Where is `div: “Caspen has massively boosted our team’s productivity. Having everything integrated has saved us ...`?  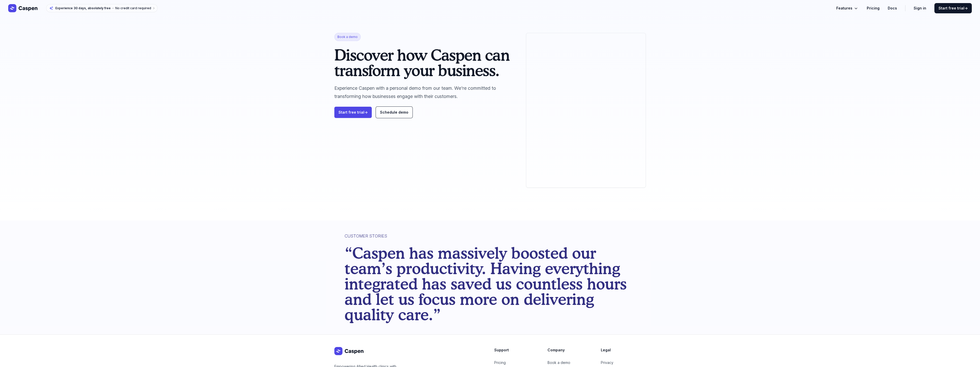 div: “Caspen has massively boosted our team’s productivity. Having everything integrated has saved us ... is located at coordinates (490, 284).